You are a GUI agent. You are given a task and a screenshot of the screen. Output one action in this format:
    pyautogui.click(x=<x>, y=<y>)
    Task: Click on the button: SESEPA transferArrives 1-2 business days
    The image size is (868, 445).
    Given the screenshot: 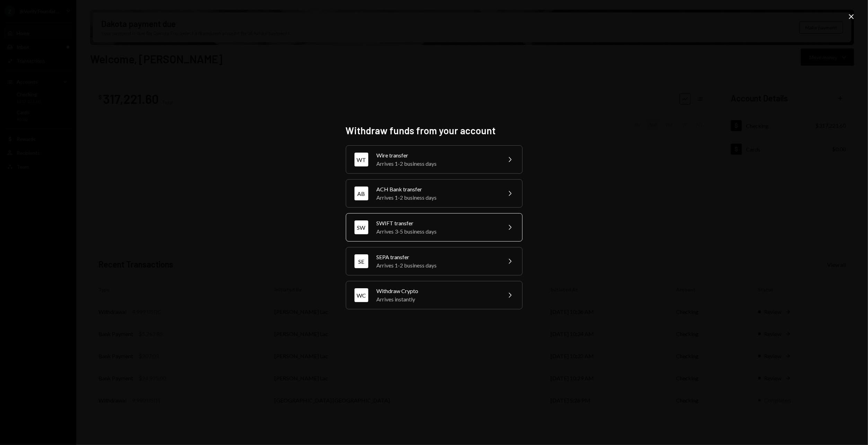 What is the action you would take?
    pyautogui.click(x=434, y=261)
    